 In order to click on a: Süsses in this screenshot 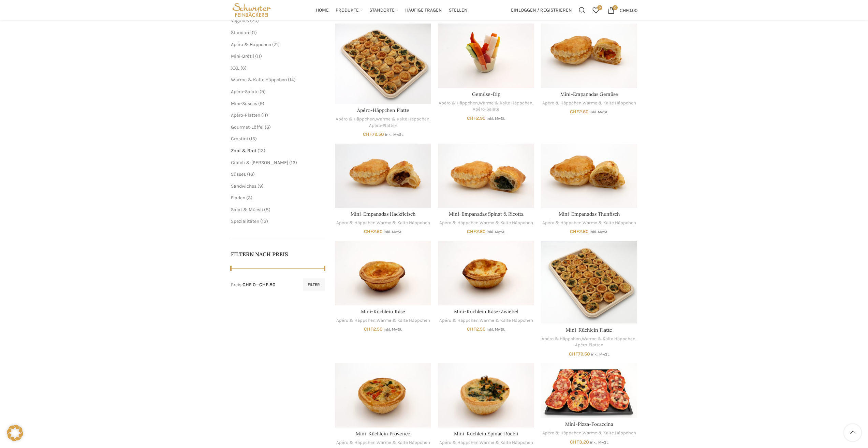, I will do `click(239, 174)`.